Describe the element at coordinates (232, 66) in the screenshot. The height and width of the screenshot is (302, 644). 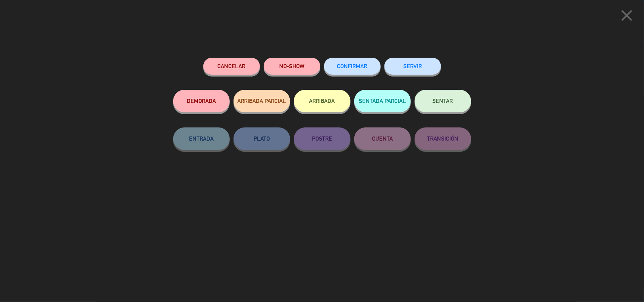
I see `button: Cancelar` at that location.